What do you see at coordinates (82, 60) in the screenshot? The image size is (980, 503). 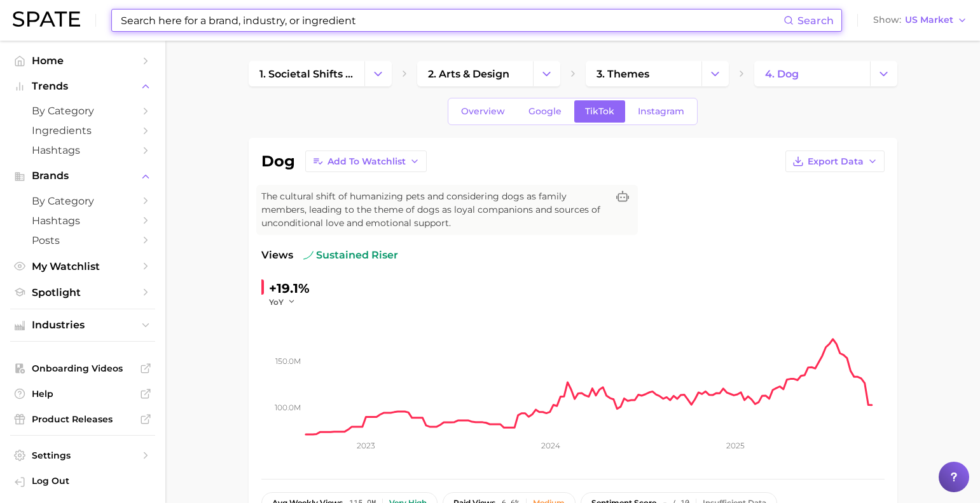 I see `span: Home` at bounding box center [82, 60].